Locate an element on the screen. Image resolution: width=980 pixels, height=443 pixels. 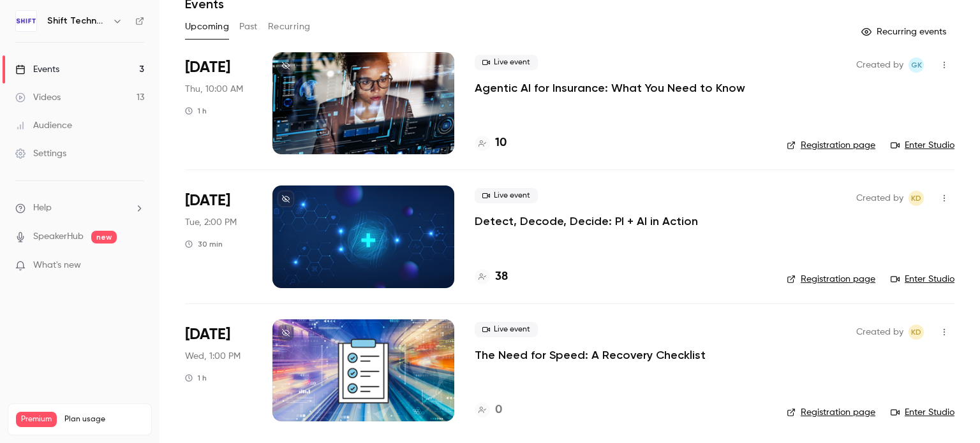
button: Upcoming is located at coordinates (207, 27).